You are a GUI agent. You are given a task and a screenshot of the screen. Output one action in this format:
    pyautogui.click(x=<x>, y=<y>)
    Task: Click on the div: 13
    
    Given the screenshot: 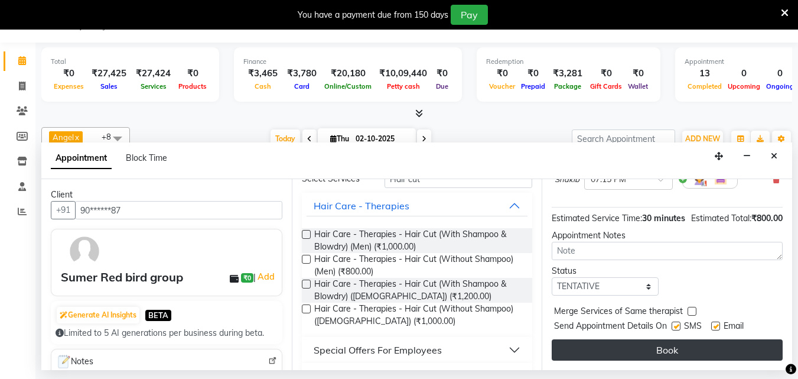 What is the action you would take?
    pyautogui.click(x=705, y=73)
    